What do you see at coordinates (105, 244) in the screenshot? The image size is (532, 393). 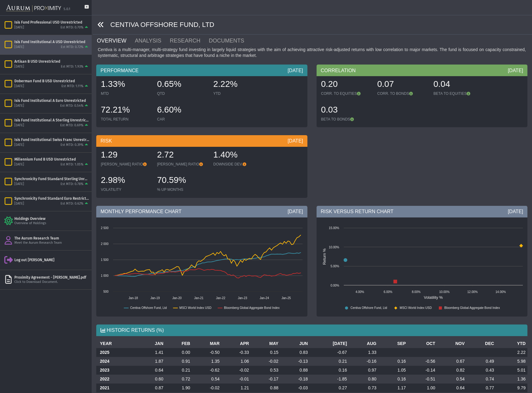 I see `text: 2 000` at bounding box center [105, 244].